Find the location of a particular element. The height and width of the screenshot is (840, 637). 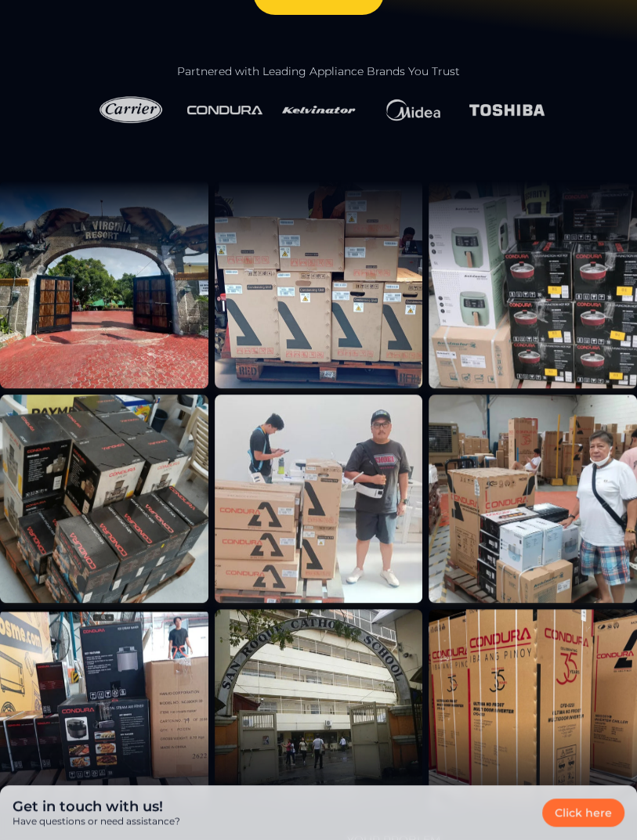

img: Kelvinator Logo is located at coordinates (319, 109).